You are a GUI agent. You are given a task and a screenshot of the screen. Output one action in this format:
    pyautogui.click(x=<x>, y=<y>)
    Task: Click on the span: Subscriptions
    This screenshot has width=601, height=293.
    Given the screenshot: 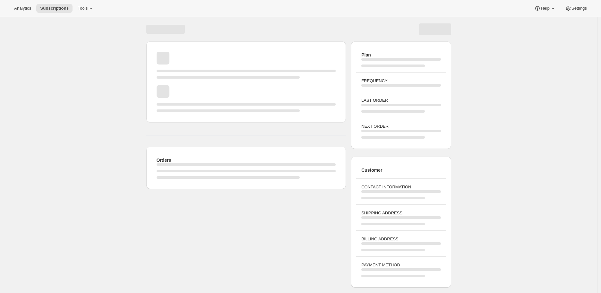 What is the action you would take?
    pyautogui.click(x=54, y=8)
    